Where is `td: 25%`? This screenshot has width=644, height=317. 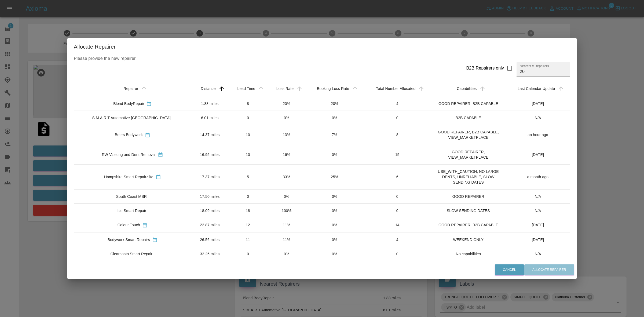 td: 25% is located at coordinates (335, 177).